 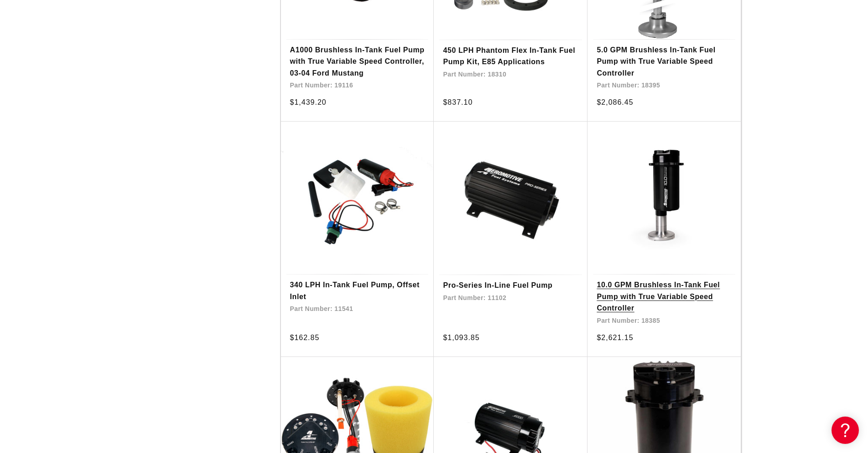 What do you see at coordinates (510, 56) in the screenshot?
I see `a: 450 LPH Phantom Flex In-Tank Fuel Pump Kit, E85 Applications` at bounding box center [510, 56].